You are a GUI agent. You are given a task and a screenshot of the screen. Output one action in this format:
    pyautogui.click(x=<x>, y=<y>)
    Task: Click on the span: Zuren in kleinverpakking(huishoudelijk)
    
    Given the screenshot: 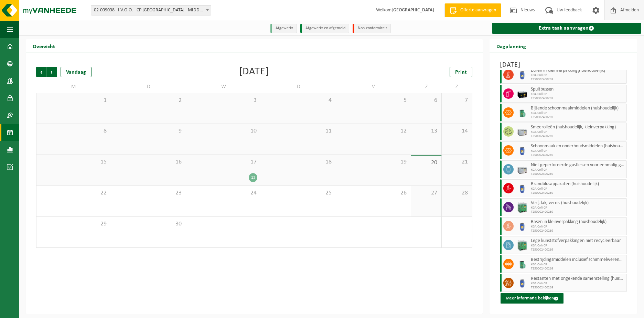 What is the action you would take?
    pyautogui.click(x=578, y=71)
    